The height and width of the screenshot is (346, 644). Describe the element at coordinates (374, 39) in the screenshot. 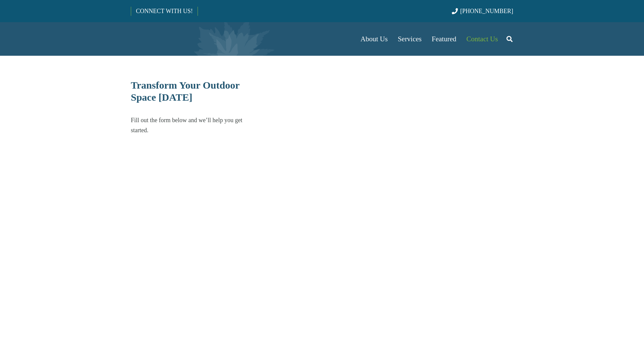

I see `span: About Us` at that location.